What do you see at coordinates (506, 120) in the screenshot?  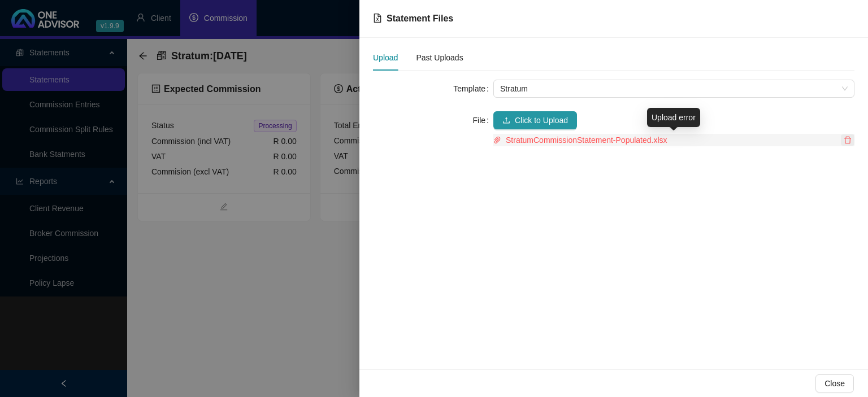 I see `span: upload` at bounding box center [506, 120].